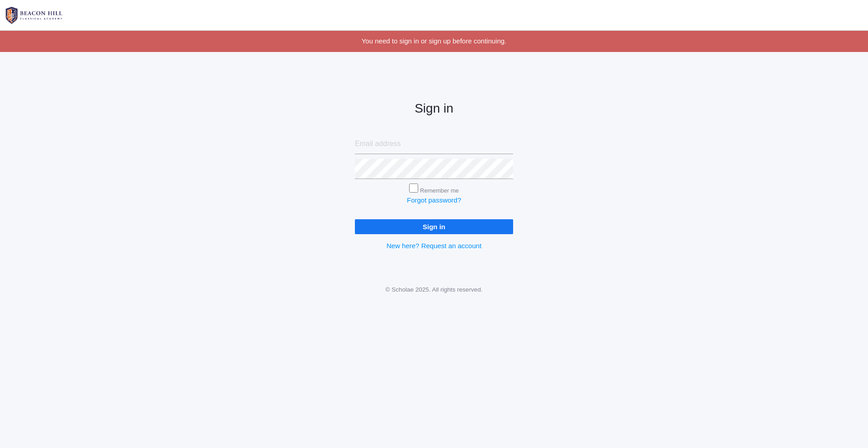  What do you see at coordinates (434, 143) in the screenshot?
I see `input: Email address` at bounding box center [434, 143].